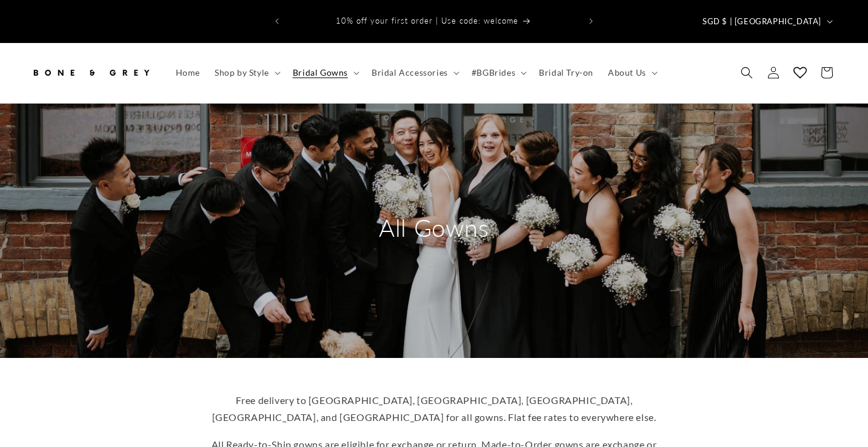 This screenshot has width=868, height=447. Describe the element at coordinates (414, 73) in the screenshot. I see `summary: Bridal Accessories` at that location.